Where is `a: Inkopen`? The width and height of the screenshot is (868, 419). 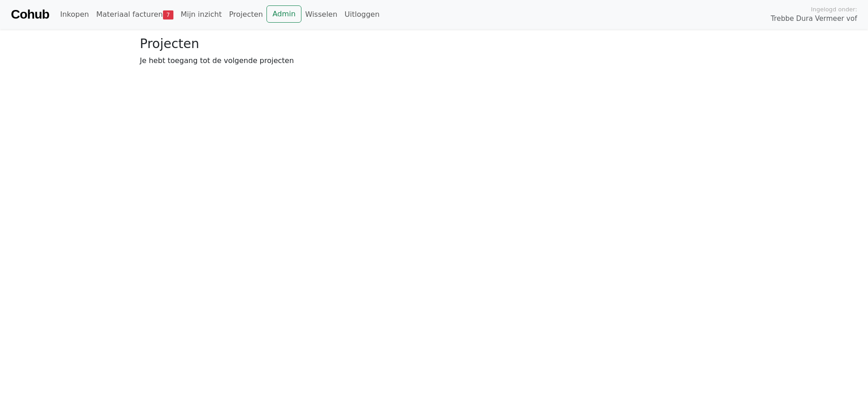
a: Inkopen is located at coordinates (74, 15).